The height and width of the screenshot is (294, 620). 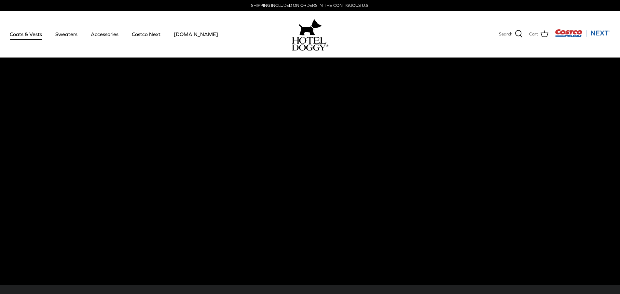 I want to click on a: Costco Next, so click(x=146, y=34).